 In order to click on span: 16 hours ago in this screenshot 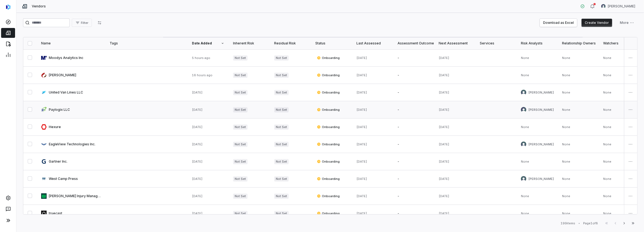, I will do `click(202, 75)`.